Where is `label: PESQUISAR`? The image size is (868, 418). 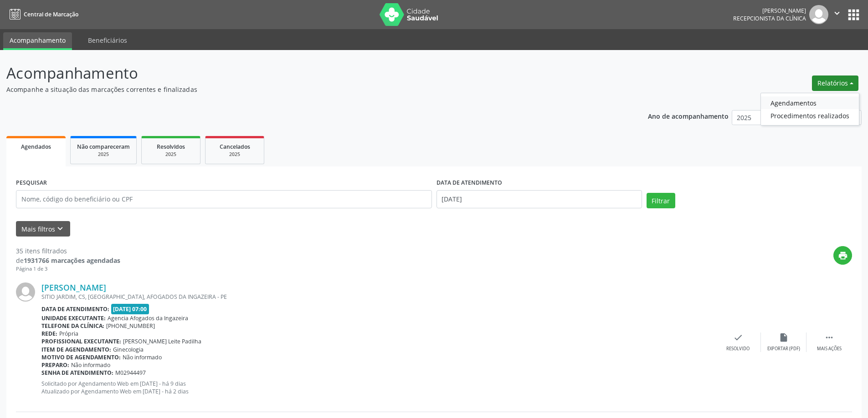 label: PESQUISAR is located at coordinates (32, 183).